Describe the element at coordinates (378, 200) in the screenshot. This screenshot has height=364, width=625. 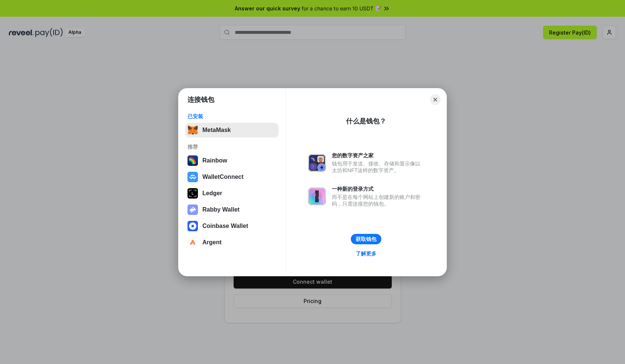
I see `div: 而不是在每个网站上创建新的账户和密码，只需连接您的钱包。` at that location.